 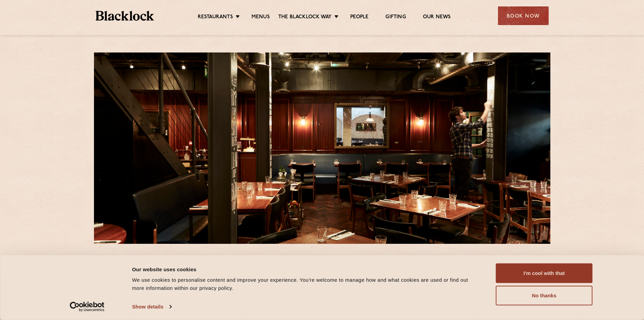 What do you see at coordinates (359, 17) in the screenshot?
I see `a: People` at bounding box center [359, 17].